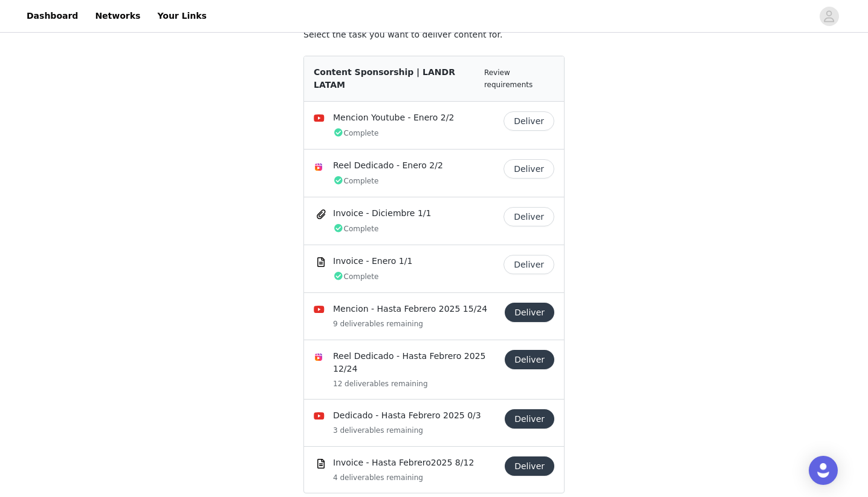  What do you see at coordinates (416, 213) in the screenshot?
I see `p: Invoice - Diciembre 1/1` at bounding box center [416, 213].